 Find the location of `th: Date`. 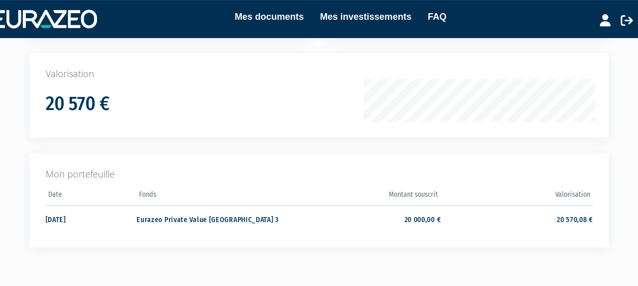

th: Date is located at coordinates (91, 197).